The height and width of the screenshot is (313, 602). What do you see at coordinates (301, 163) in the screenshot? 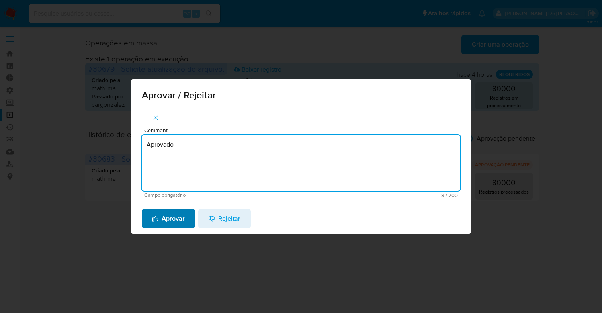
I see `textarea: Aprovado` at bounding box center [301, 163].